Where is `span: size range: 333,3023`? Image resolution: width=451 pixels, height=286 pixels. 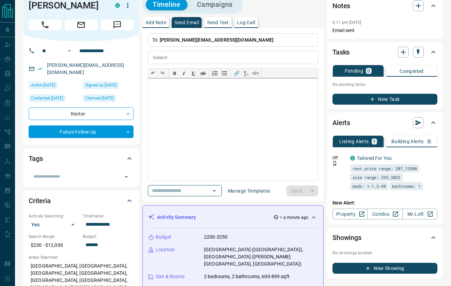 span: size range: 333,3023 is located at coordinates (376, 177).